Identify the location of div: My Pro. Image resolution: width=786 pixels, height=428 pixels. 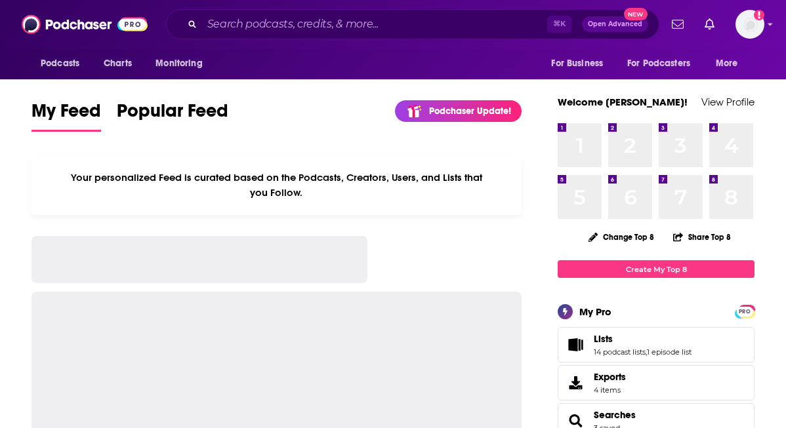
(595, 312).